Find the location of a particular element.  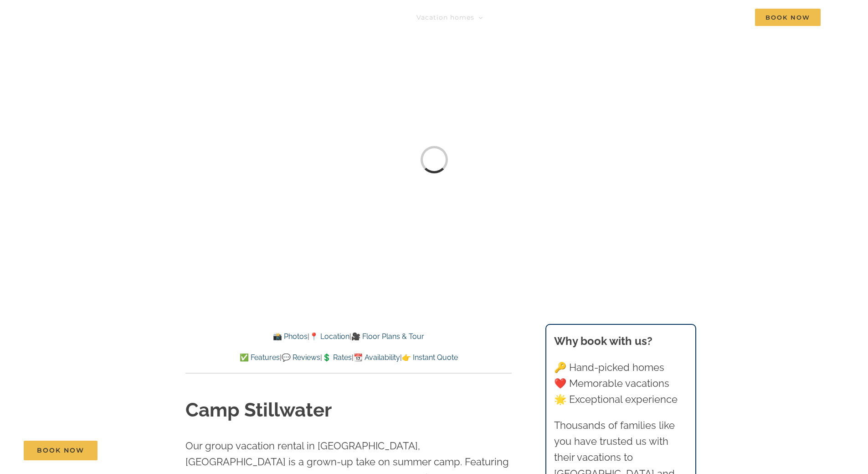

nav: Main Menu is located at coordinates (618, 17).